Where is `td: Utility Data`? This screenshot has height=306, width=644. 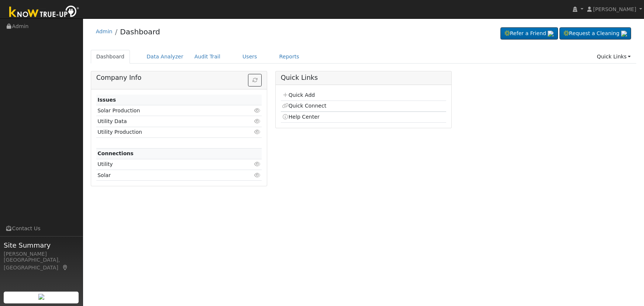 td: Utility Data is located at coordinates (166, 121).